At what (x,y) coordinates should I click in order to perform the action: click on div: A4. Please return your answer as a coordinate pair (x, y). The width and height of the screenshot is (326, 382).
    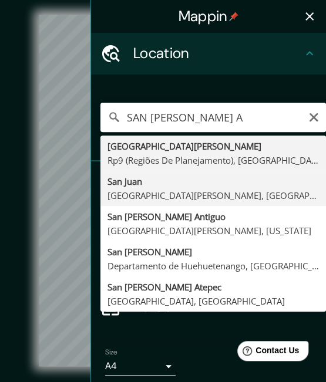
    Looking at the image, I should click on (140, 366).